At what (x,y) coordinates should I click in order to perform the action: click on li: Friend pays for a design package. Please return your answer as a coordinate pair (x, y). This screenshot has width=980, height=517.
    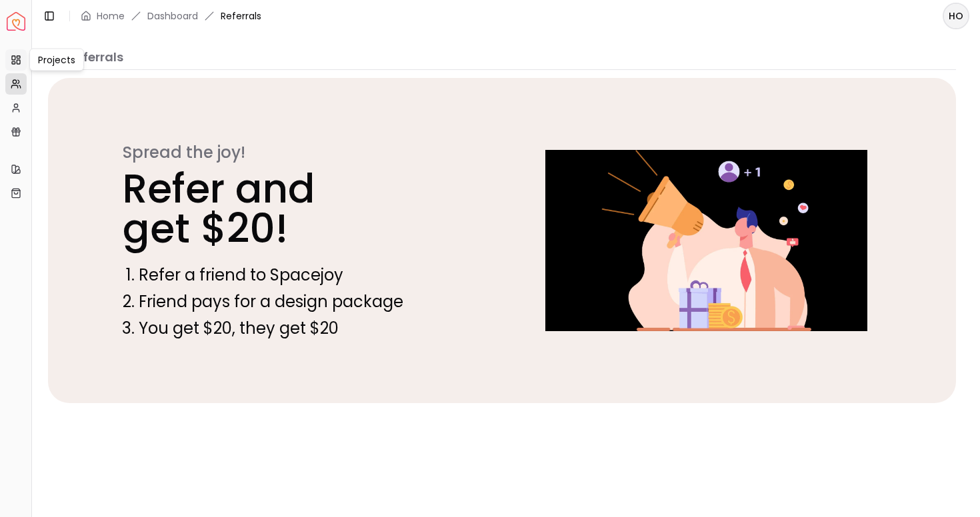
    Looking at the image, I should click on (305, 302).